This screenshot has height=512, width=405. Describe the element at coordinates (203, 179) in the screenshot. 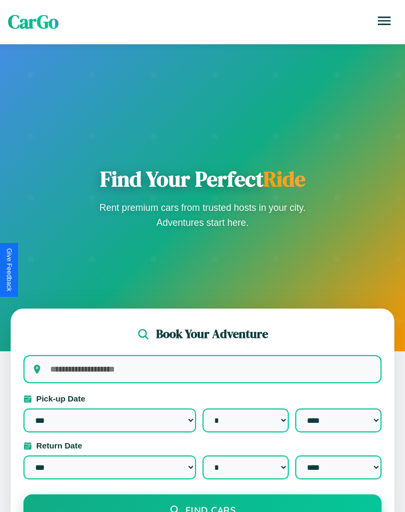

I see `h1: Find Your Perfect` at that location.